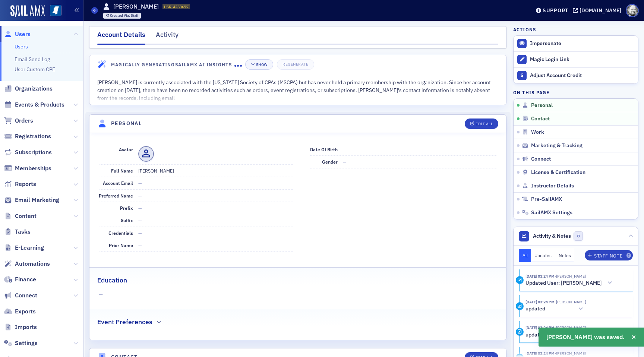 This screenshot has width=644, height=357. Describe the element at coordinates (122, 16) in the screenshot. I see `div: Created Via: Staff` at that location.